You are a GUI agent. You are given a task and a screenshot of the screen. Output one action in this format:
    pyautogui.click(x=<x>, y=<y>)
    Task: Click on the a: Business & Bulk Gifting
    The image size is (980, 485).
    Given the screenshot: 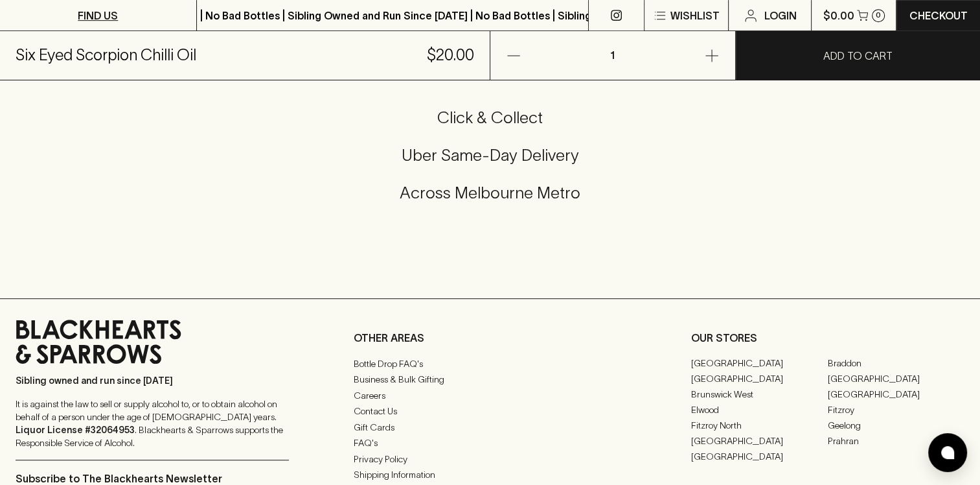 What is the action you would take?
    pyautogui.click(x=490, y=380)
    